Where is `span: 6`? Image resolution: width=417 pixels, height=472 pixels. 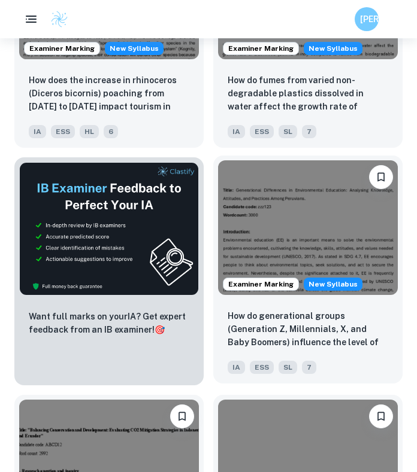 span: 6 is located at coordinates (111, 132).